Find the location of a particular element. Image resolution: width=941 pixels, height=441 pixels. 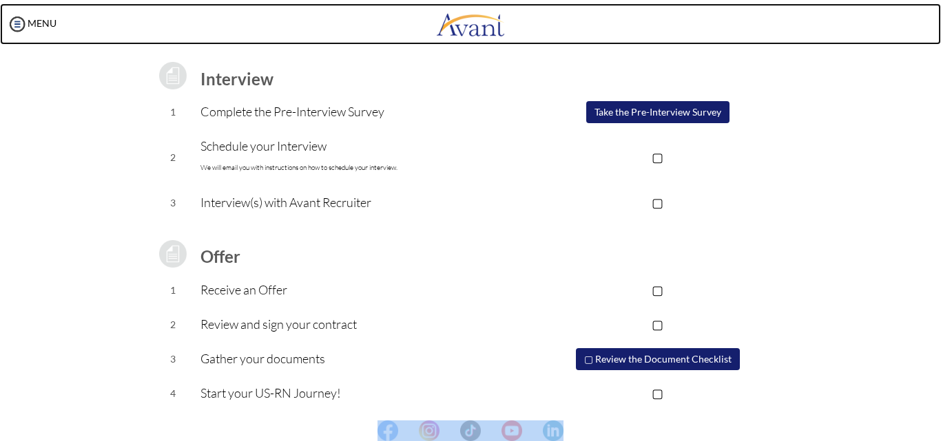

b: Interview is located at coordinates (237, 79).